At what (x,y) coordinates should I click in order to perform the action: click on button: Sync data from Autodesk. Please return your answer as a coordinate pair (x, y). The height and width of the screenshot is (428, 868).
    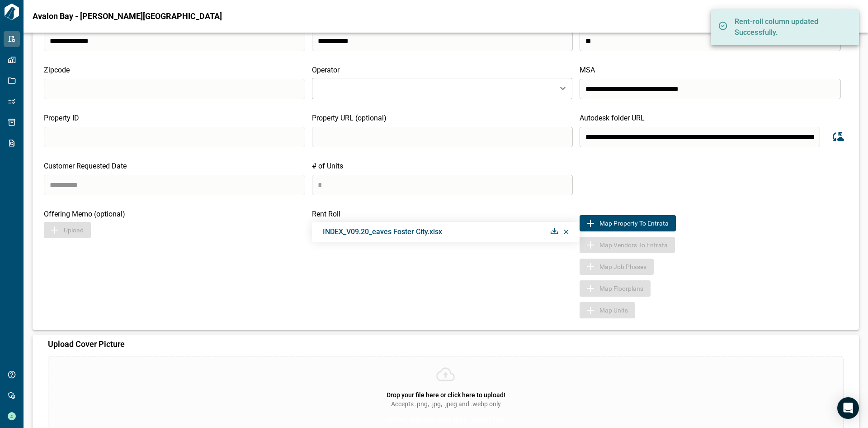
    Looking at the image, I should click on (837, 137).